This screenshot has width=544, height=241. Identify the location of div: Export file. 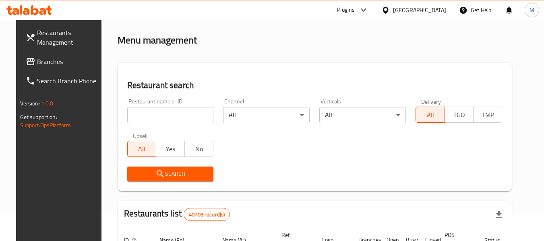
(499, 215).